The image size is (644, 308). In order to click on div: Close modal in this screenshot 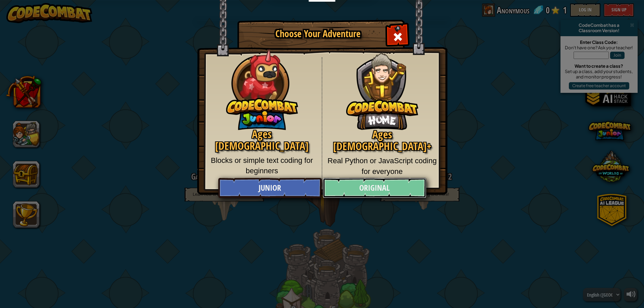, I will do `click(397, 36)`.